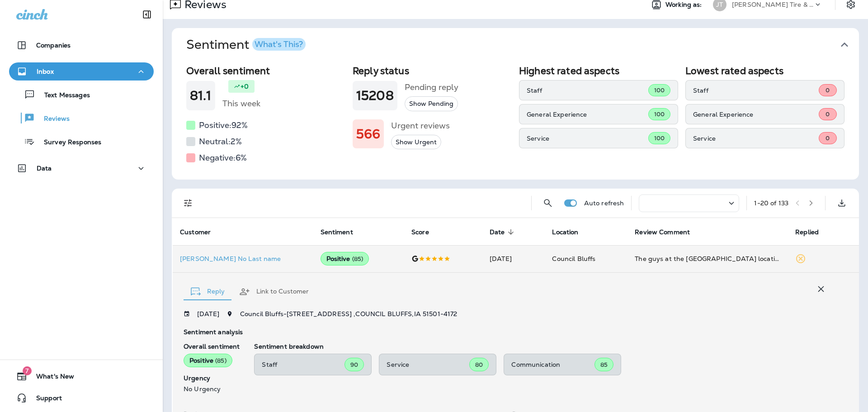  What do you see at coordinates (81, 398) in the screenshot?
I see `button: Support` at bounding box center [81, 398].